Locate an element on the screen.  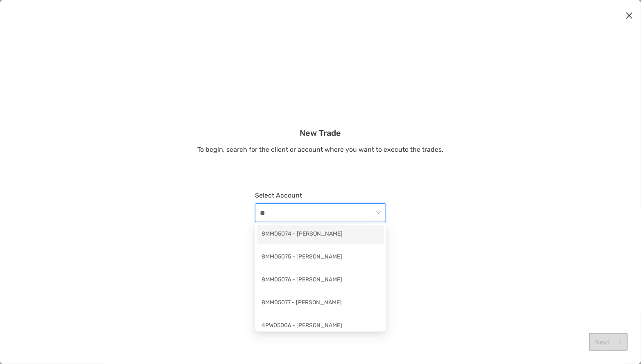
p: To begin, search for the client or account where you want to execute the trades. is located at coordinates (320, 149).